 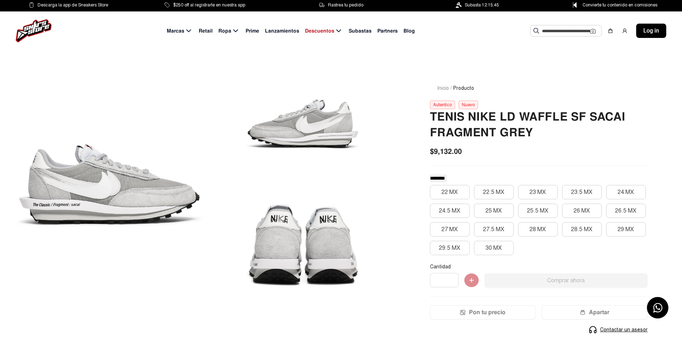 What do you see at coordinates (537, 192) in the screenshot?
I see `button: 23 MX` at bounding box center [537, 192].